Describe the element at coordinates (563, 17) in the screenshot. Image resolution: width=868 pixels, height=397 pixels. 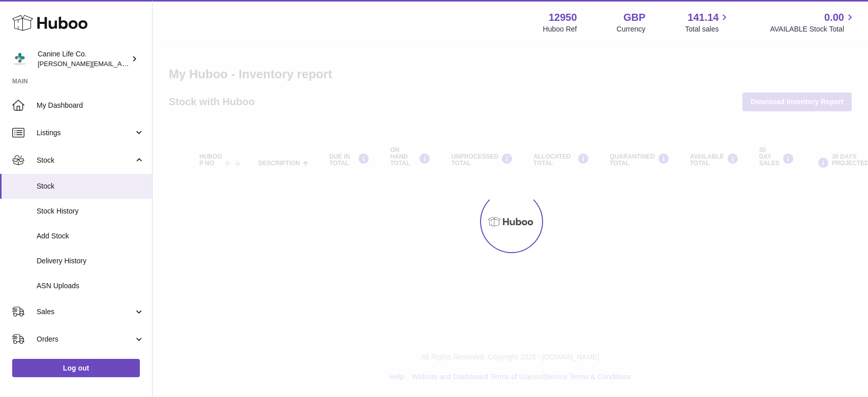
I see `strong: 12950` at that location.